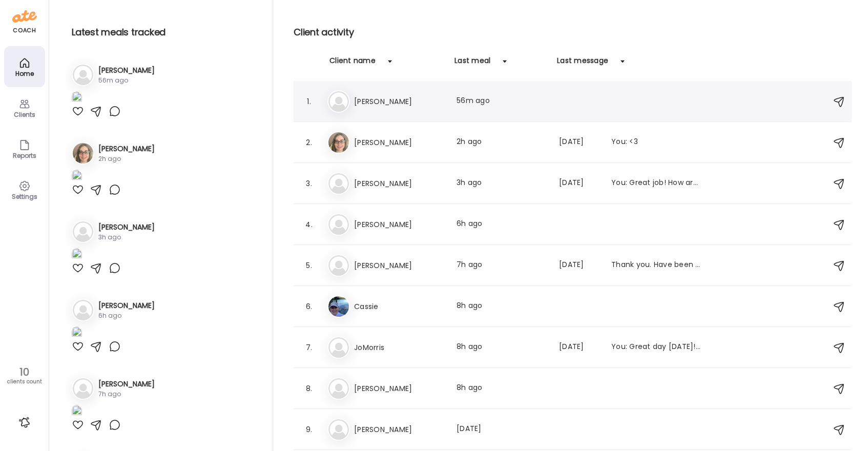 This screenshot has height=451, width=868. I want to click on img: images%2Fi2qvV639y6ciQrJO8ThcA6Qk9nJ3%2F2zM8Xmxz9XBRZCcH0DBl%2F4okIGChX2lssxDPgtYbi_1080, so click(76, 333).